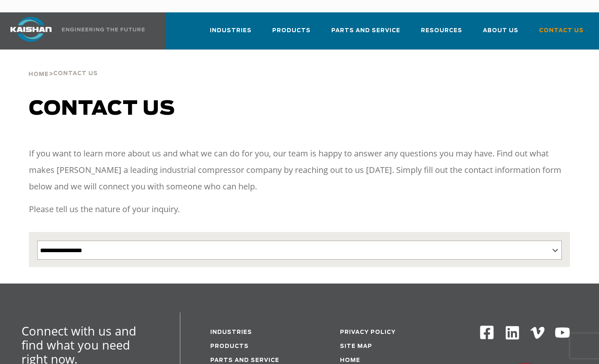 This screenshot has width=599, height=364. I want to click on span: Industries, so click(231, 30).